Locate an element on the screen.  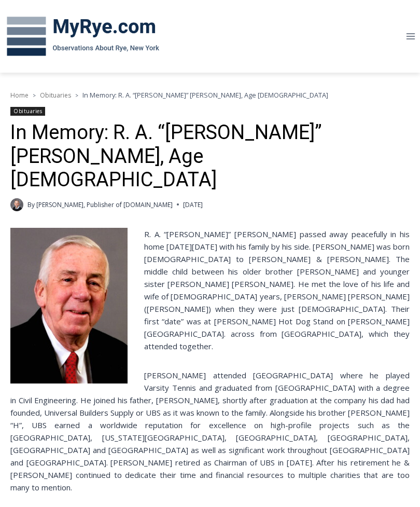
a: Home is located at coordinates (19, 95).